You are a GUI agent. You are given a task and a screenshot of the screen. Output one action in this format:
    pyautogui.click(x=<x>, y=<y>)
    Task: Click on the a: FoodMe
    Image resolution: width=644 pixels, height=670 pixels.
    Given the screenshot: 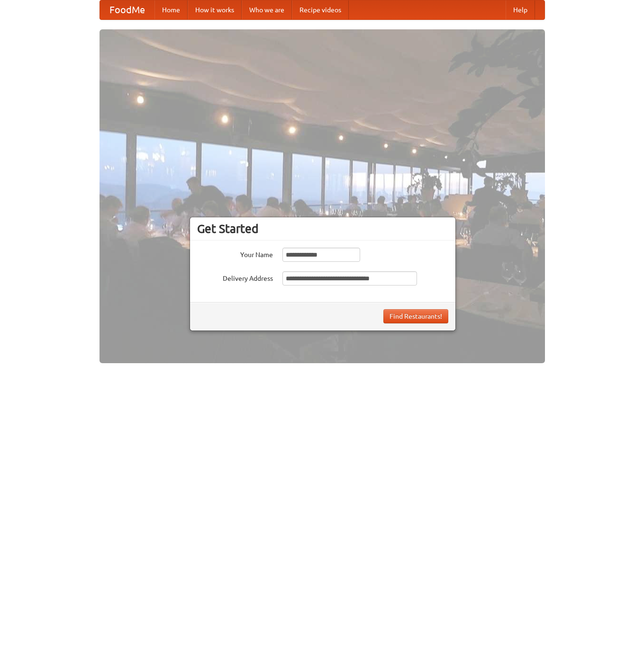 What is the action you would take?
    pyautogui.click(x=127, y=10)
    